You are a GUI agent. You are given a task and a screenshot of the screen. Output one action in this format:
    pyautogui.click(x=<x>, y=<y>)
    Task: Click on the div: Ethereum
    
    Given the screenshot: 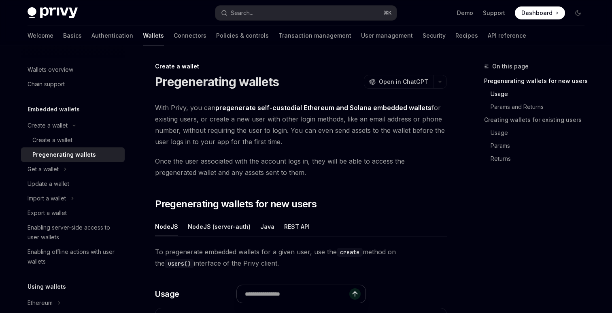 What is the action you would take?
    pyautogui.click(x=40, y=303)
    